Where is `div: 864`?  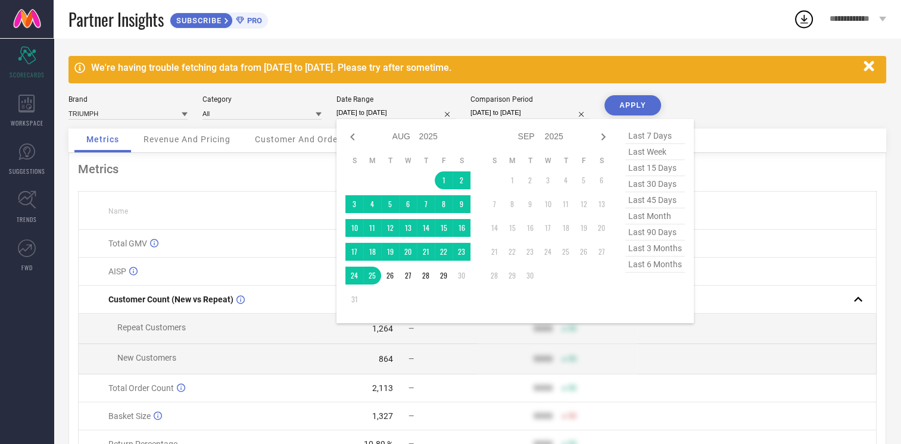 div: 864 is located at coordinates (386, 359).